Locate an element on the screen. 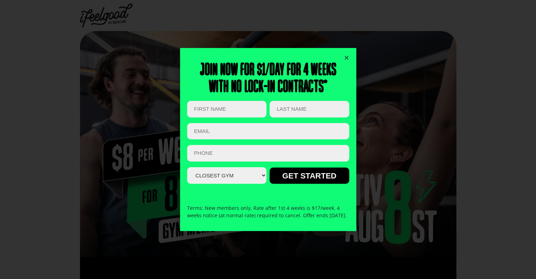 The image size is (536, 279). input: PHONE is located at coordinates (268, 153).